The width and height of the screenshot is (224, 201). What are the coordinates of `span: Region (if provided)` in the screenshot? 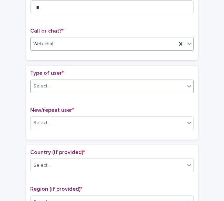 It's located at (56, 189).